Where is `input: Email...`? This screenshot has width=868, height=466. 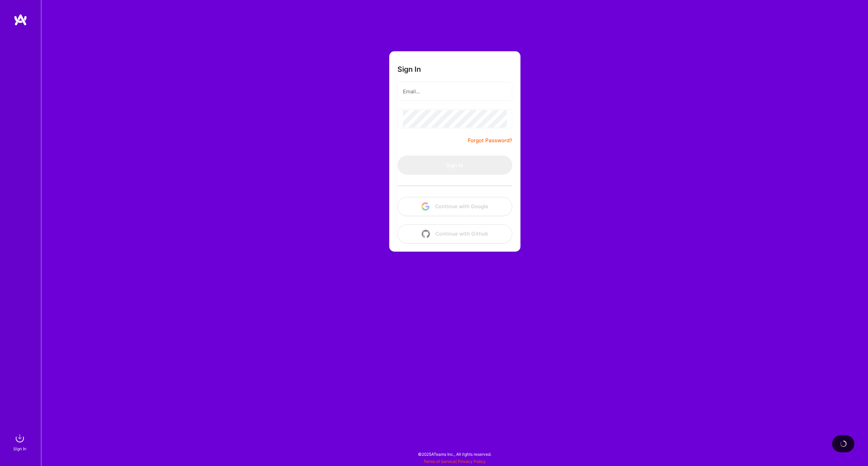
input: Email... is located at coordinates (455, 91).